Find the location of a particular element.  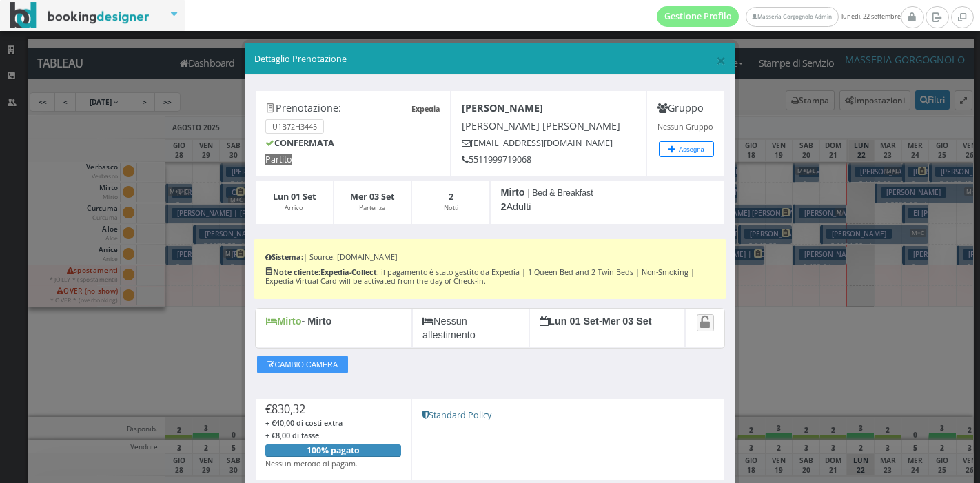

b: Sistema: is located at coordinates (284, 256).